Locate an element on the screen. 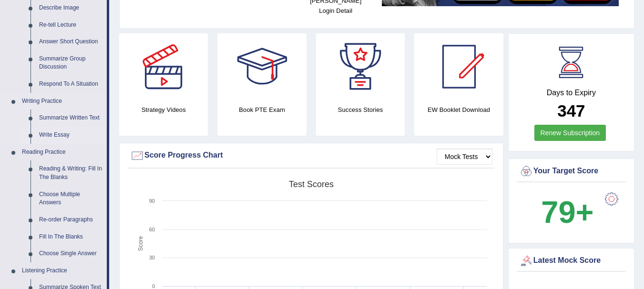 The image size is (644, 289). h4: Book PTE Exam is located at coordinates (262, 109).